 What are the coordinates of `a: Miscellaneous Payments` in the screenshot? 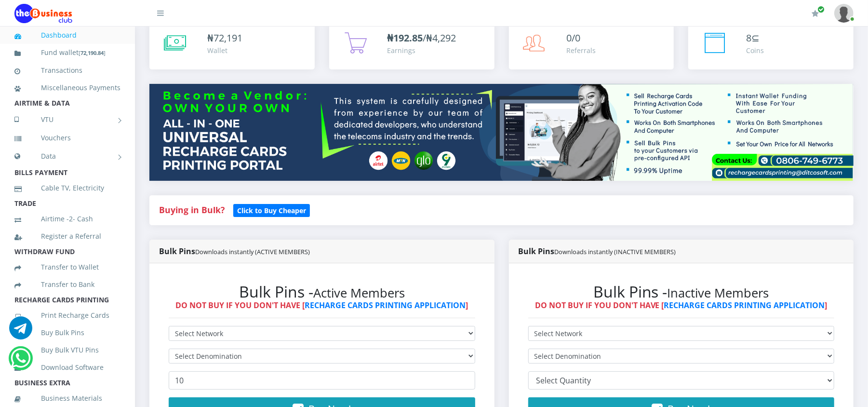 It's located at (67, 88).